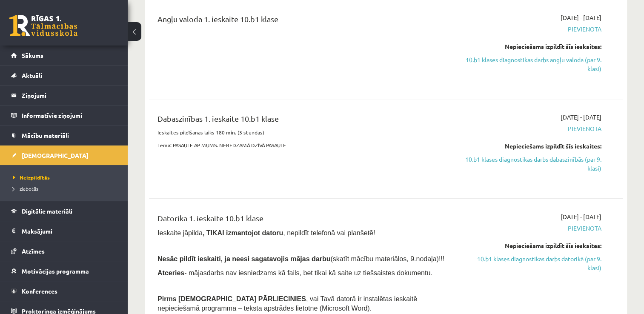  I want to click on a: Rīgas 1. Tālmācības vidusskola, so click(43, 26).